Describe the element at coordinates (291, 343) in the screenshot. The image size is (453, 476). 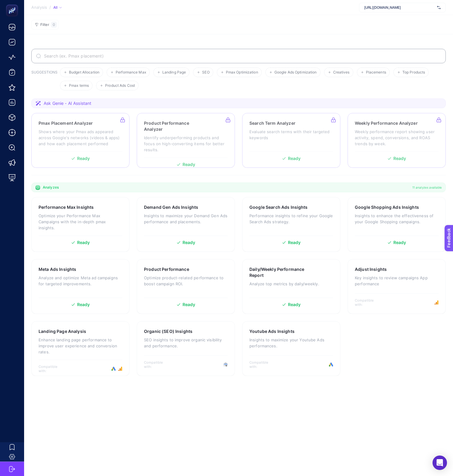
I see `p: Insights to maximize your Youtube Ads performances.` at that location.